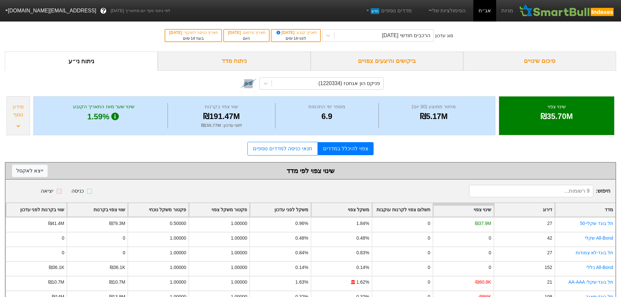 The image size is (621, 297). Describe the element at coordinates (591, 282) in the screenshot. I see `a: תל בונד-שקלי AA-AAA` at that location.